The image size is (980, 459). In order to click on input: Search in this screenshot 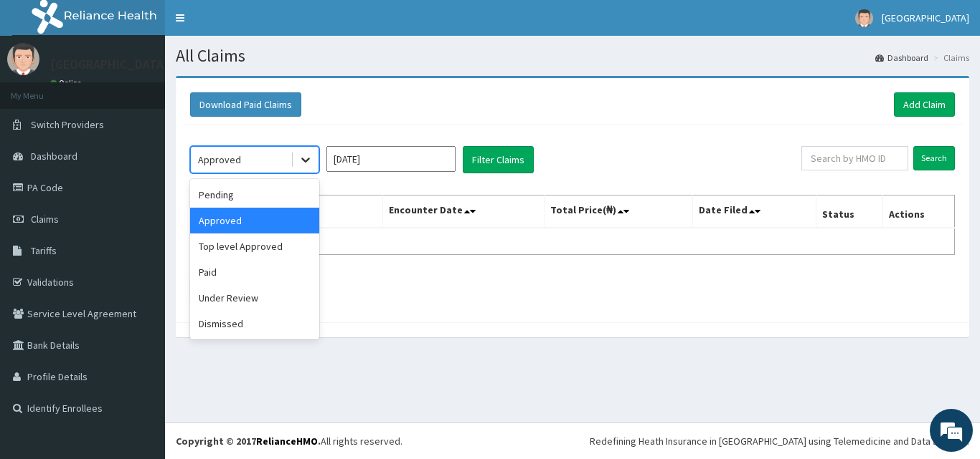, I will do `click(934, 158)`.